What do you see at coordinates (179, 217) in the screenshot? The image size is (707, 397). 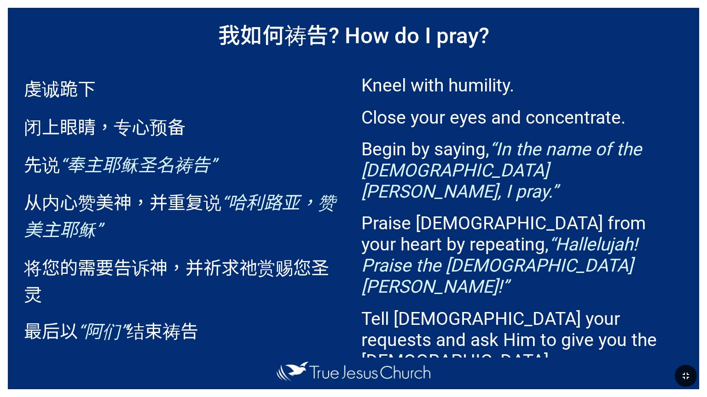 I see `em: “哈利路亚，赞美主耶稣”` at bounding box center [179, 217].